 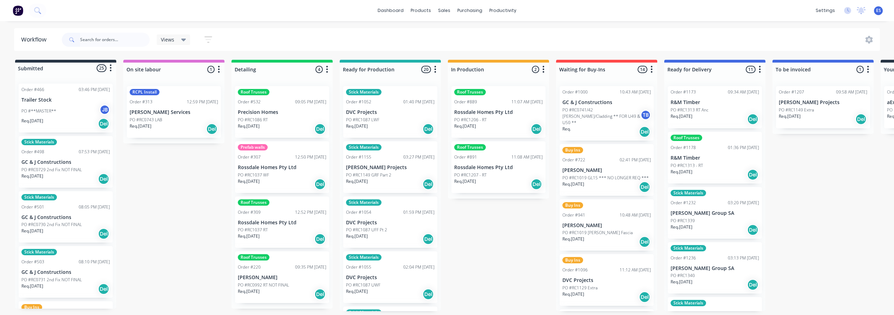 What do you see at coordinates (684, 92) in the screenshot?
I see `div: Order #1173` at bounding box center [684, 92].